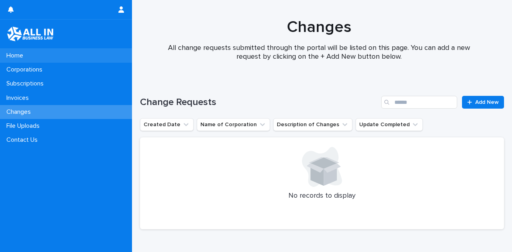 The width and height of the screenshot is (512, 252). I want to click on p: Changes, so click(20, 112).